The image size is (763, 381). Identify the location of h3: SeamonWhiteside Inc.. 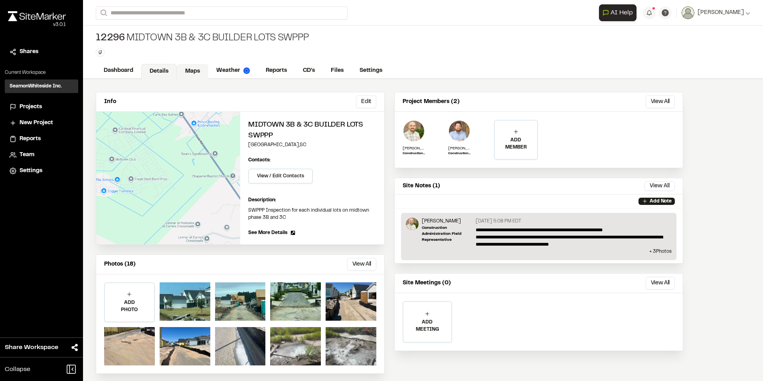
(36, 86).